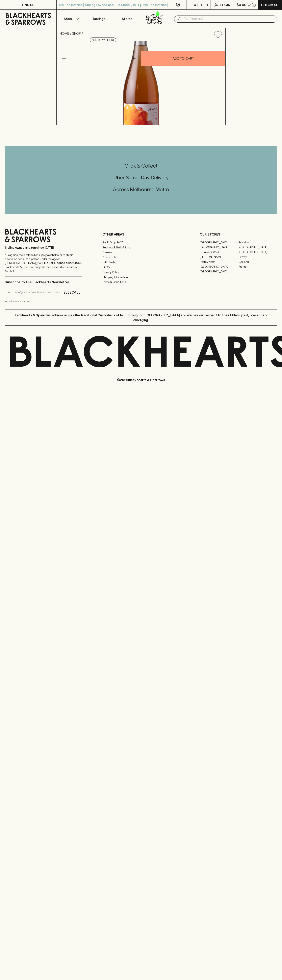 The width and height of the screenshot is (282, 980). Describe the element at coordinates (68, 19) in the screenshot. I see `p: Shop` at that location.